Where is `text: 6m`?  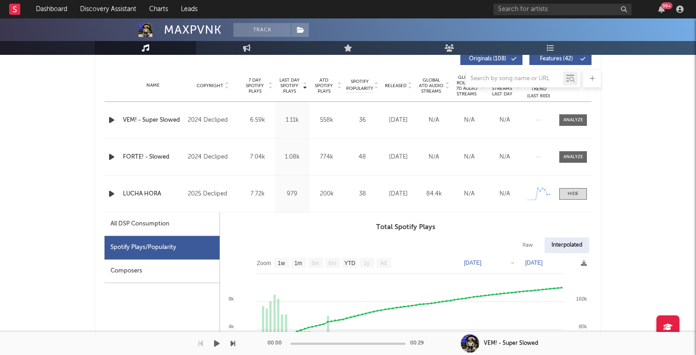
text: 6m is located at coordinates (333, 263).